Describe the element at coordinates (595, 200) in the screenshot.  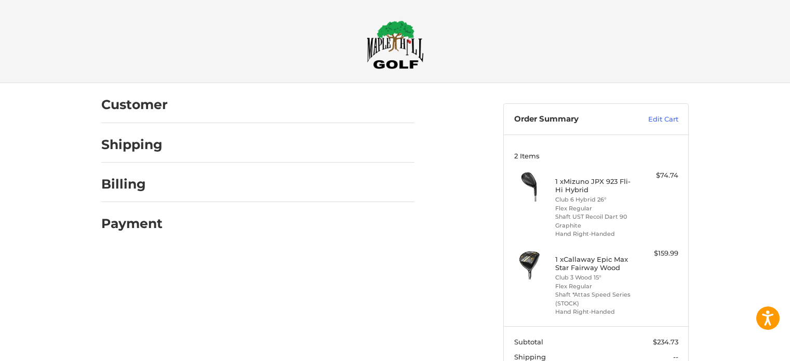
I see `li: Club 6 Hybrid 26°` at that location.